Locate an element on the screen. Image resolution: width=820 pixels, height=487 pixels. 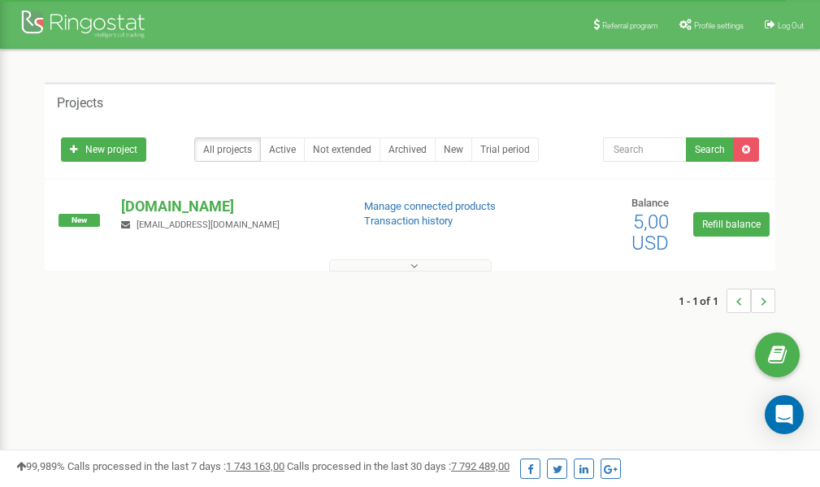
a: Not extended is located at coordinates (342, 150).